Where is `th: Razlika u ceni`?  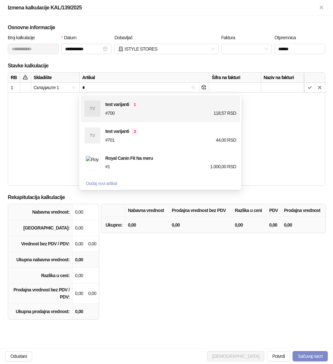 th: Razlika u ceni is located at coordinates (249, 210).